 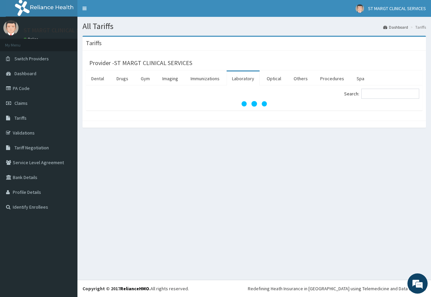 What do you see at coordinates (25, 73) in the screenshot?
I see `span: Dashboard` at bounding box center [25, 73].